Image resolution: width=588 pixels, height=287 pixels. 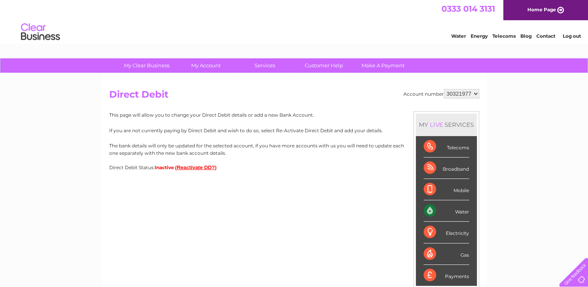 I want to click on button: (Reactivate DD?), so click(x=196, y=167).